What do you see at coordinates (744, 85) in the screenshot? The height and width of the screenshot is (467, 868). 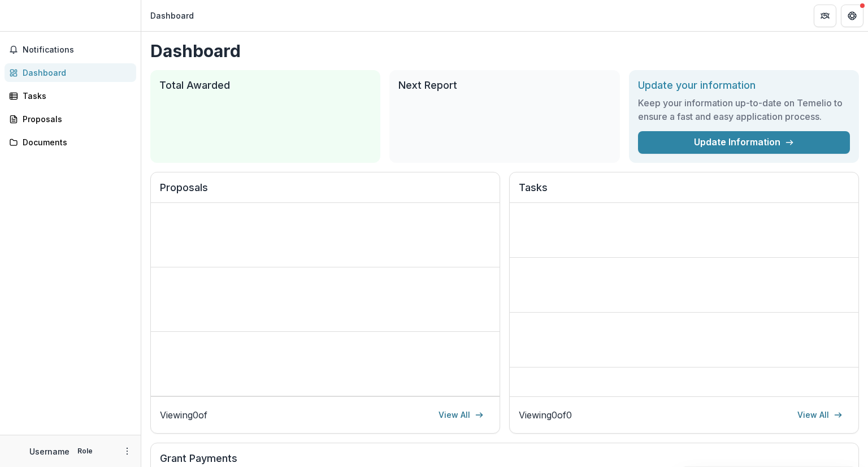 I see `h2: Update your information` at bounding box center [744, 85].